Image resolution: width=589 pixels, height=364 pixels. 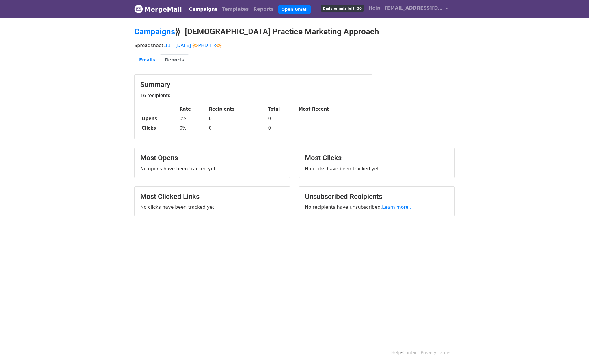 I want to click on a: Learn more..., so click(x=397, y=207).